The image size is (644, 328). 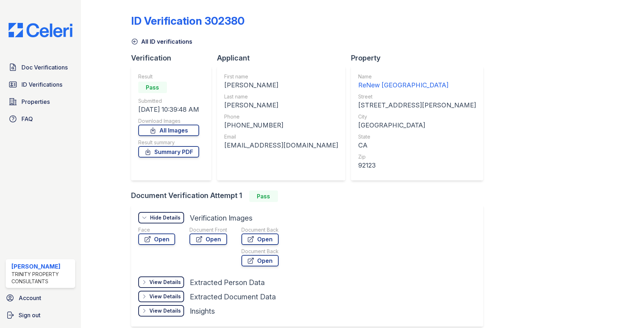 What do you see at coordinates (42, 85) in the screenshot?
I see `span: ID Verifications` at bounding box center [42, 85].